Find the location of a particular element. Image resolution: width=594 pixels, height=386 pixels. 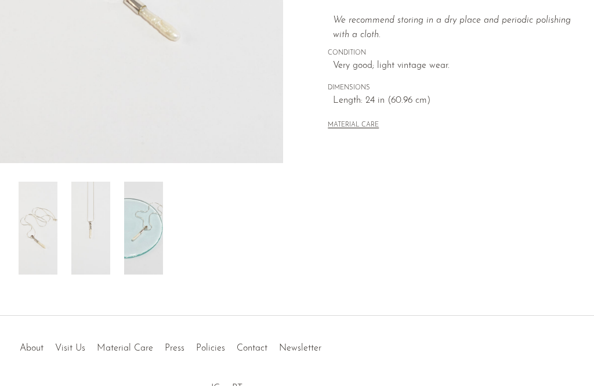

span: DIMENSIONS is located at coordinates (454, 88).